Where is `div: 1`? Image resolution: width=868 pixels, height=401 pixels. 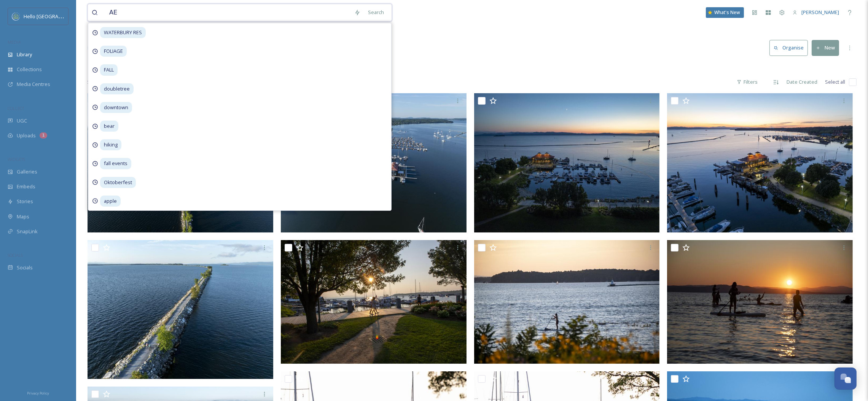 div: 1 is located at coordinates (44, 136).